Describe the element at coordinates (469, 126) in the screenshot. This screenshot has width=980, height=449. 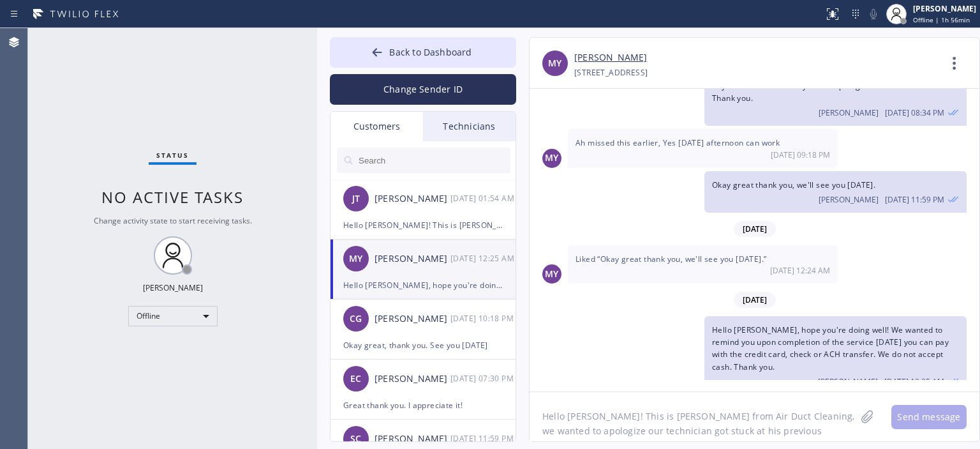
I see `div: Technicians` at that location.